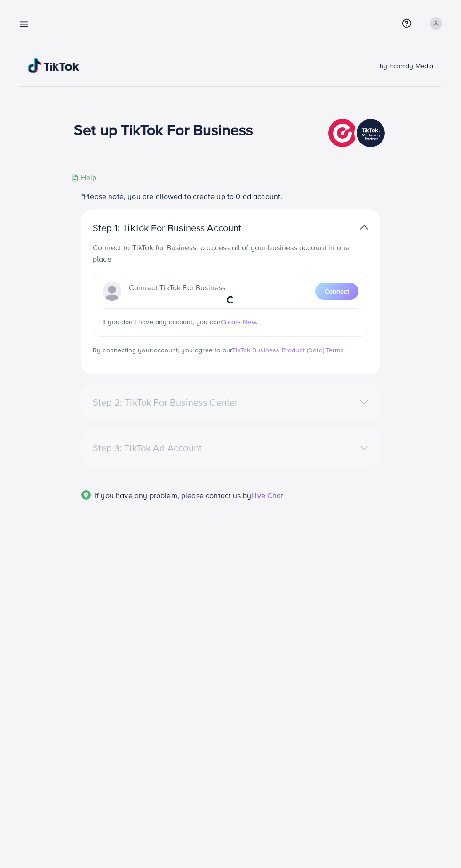 This screenshot has width=461, height=868. Describe the element at coordinates (182, 228) in the screenshot. I see `p: Step 1: TikTok For Business Account` at that location.